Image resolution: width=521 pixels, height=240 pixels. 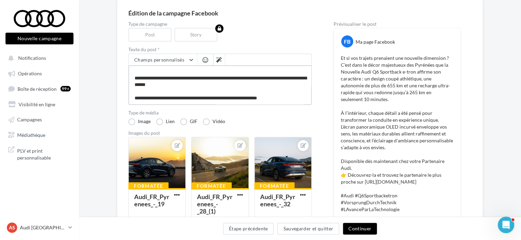 I want to click on button: Champs personnalisés, so click(x=163, y=60).